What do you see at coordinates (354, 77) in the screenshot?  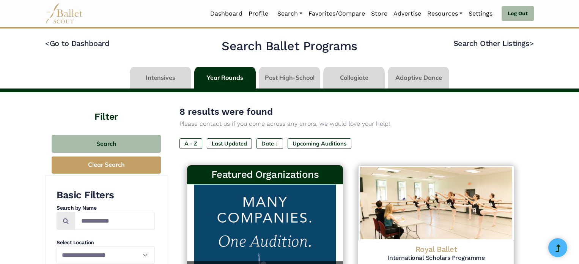 I see `li: Collegiate` at bounding box center [354, 77].